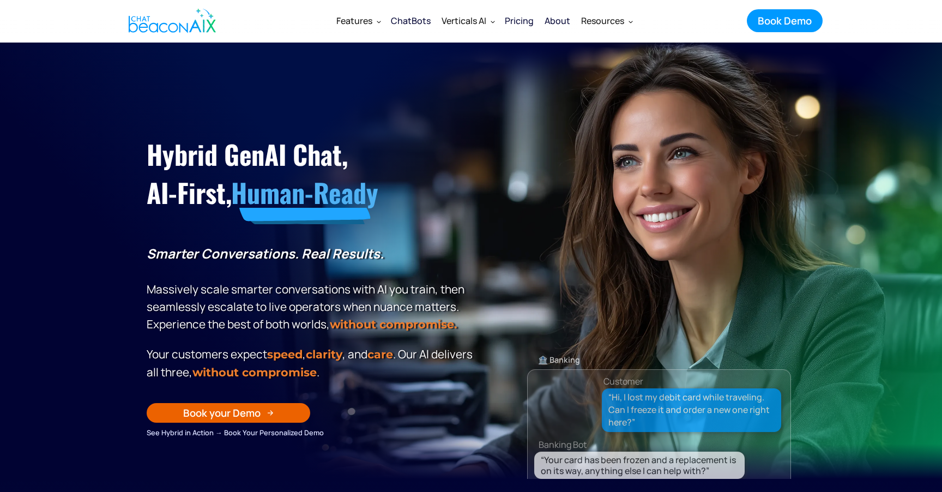  What do you see at coordinates (692, 410) in the screenshot?
I see `div: “Hi, I lost my debit card while traveling. Can I freeze it and order a new one right here?”` at bounding box center [692, 410].